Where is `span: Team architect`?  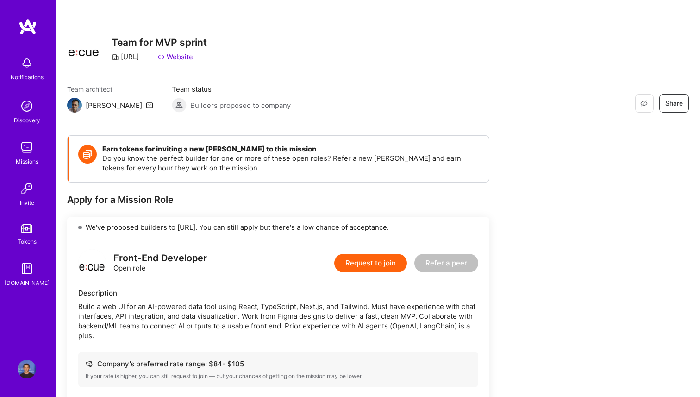 span: Team architect is located at coordinates (110, 89).